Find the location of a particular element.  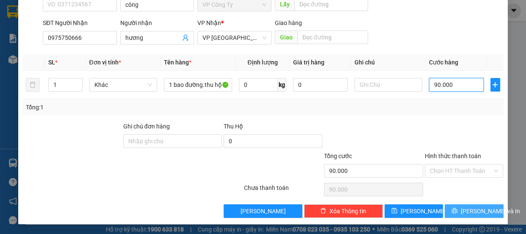

div: Người nhận is located at coordinates (157, 23).